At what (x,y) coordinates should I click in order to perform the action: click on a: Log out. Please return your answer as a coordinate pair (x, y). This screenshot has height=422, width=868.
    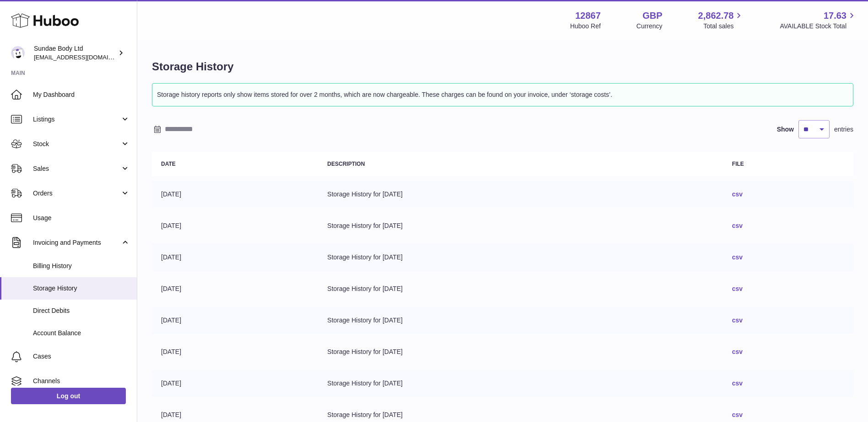
    Looking at the image, I should click on (68, 396).